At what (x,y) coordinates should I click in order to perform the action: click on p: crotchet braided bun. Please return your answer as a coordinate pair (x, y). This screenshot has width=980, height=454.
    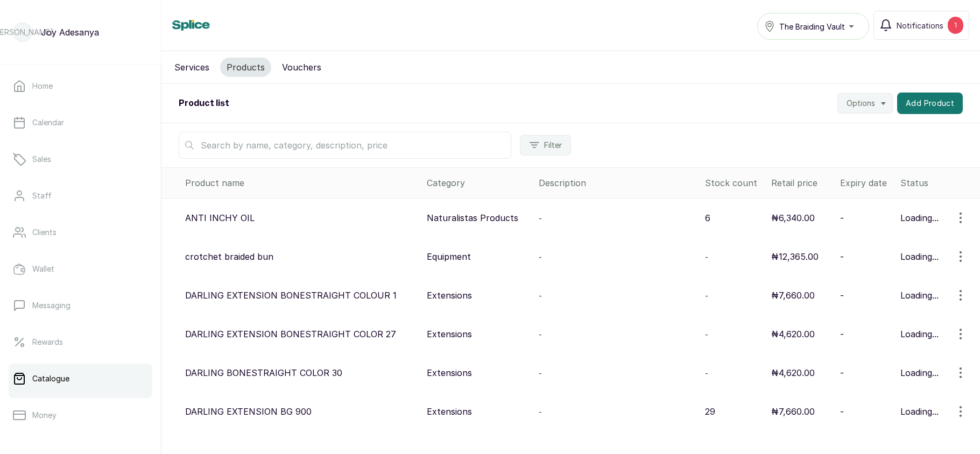
    Looking at the image, I should click on (229, 257).